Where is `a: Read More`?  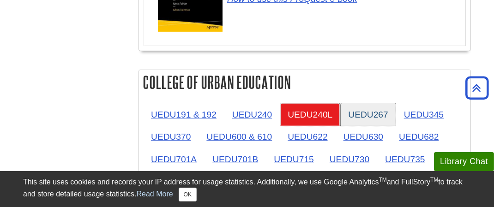
a: Read More is located at coordinates (154, 194).